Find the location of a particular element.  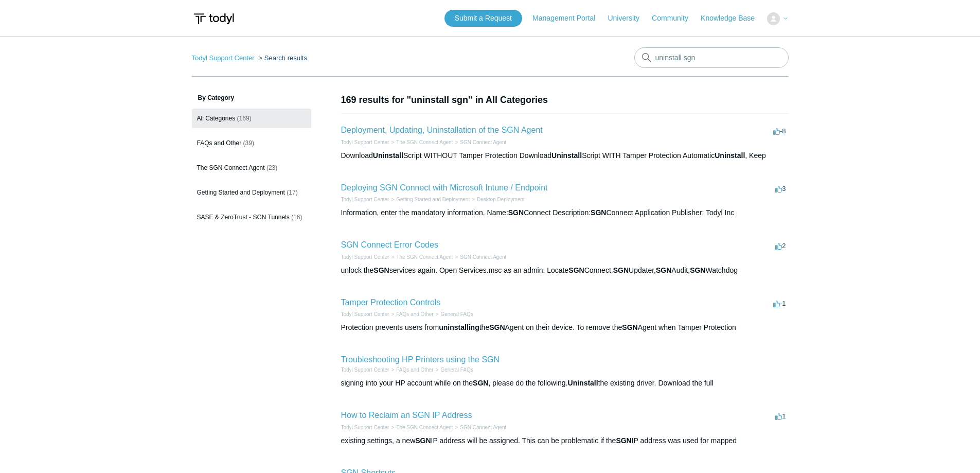

a: All Categories (169) is located at coordinates (251, 118).